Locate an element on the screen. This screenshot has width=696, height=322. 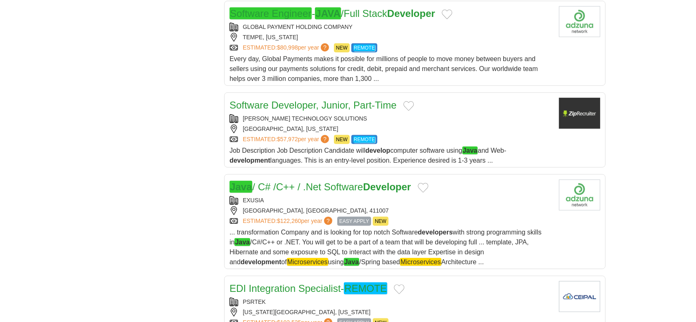
a: Software Engineer-JAVA/Full StackDeveloper is located at coordinates (332, 13).